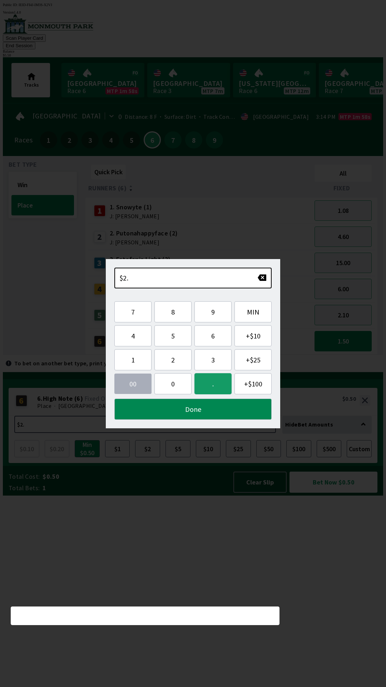  I want to click on span: MIN, so click(253, 312).